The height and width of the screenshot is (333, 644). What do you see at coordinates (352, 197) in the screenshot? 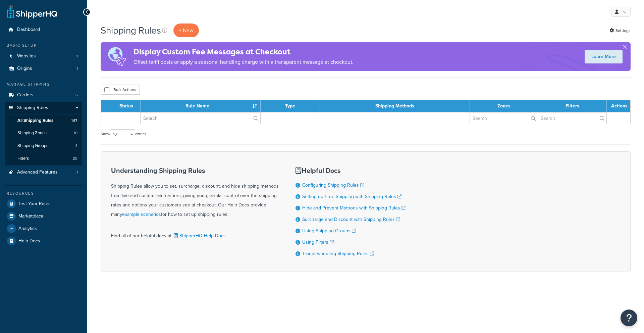
I see `a: Setting up Free Shipping with Shipping Rules` at bounding box center [352, 197].